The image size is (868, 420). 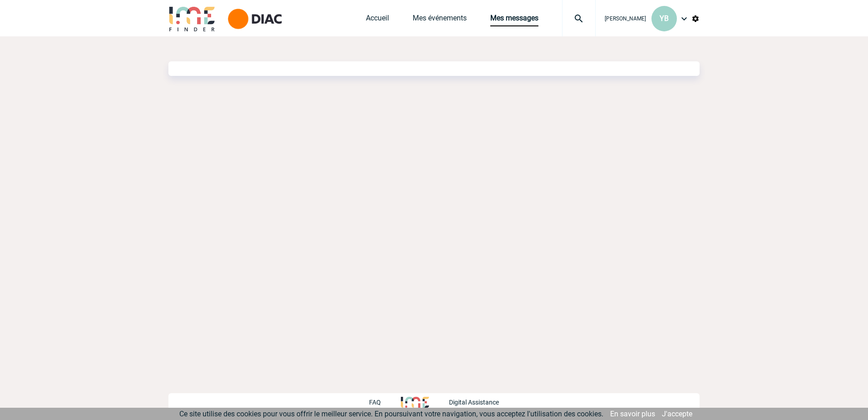 I want to click on a: Accueil, so click(x=378, y=20).